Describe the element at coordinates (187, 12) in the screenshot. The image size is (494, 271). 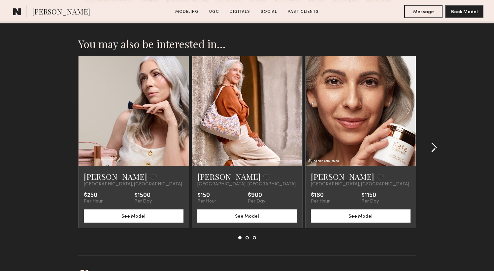
I see `a: Modeling` at that location.